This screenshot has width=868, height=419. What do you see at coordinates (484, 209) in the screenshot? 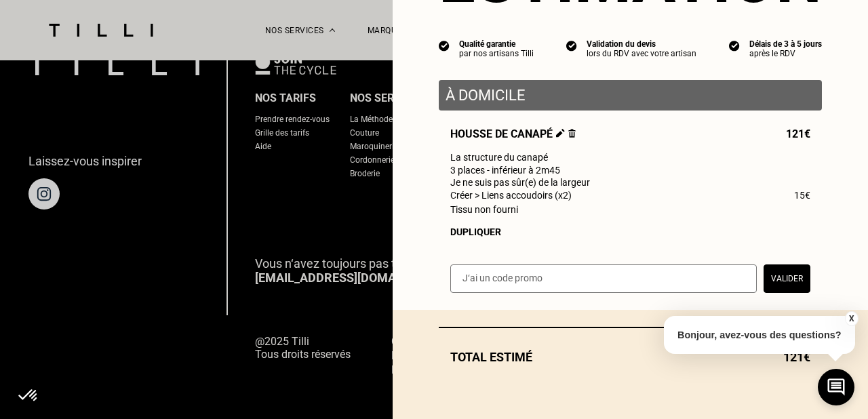
I see `span: Tissu non fourni` at bounding box center [484, 209].